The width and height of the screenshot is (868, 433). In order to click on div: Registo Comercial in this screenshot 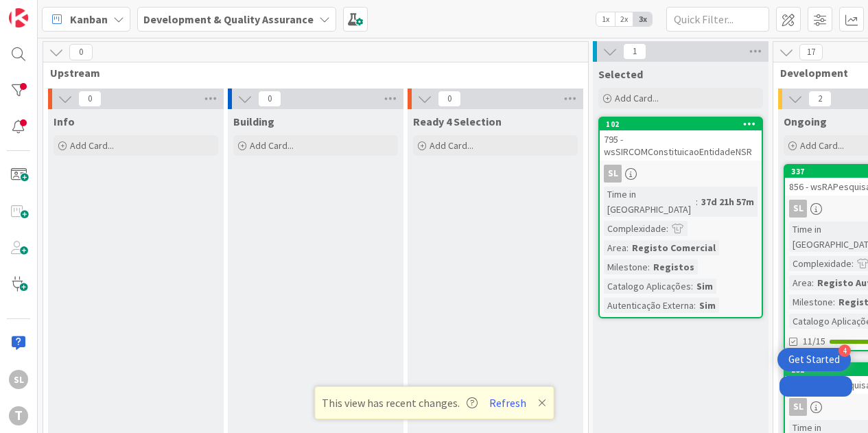, I will do `click(674, 248)`.